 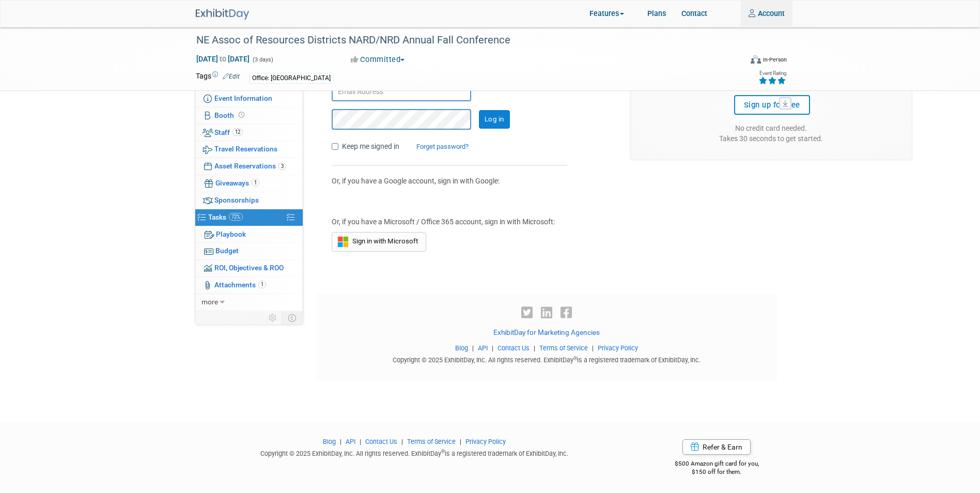 I want to click on a: Budget, so click(x=249, y=251).